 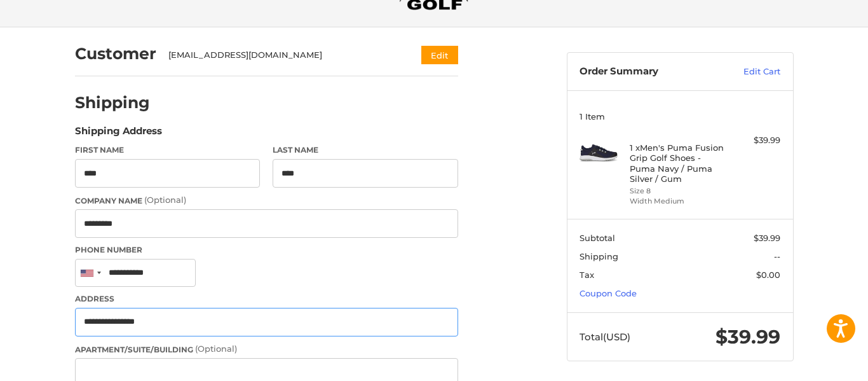 I want to click on h2: Customer, so click(x=115, y=53).